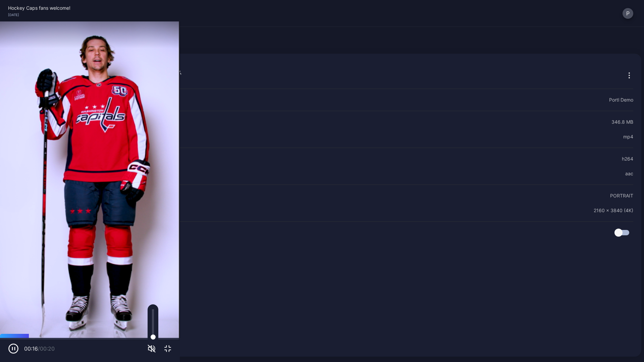  Describe the element at coordinates (629, 174) in the screenshot. I see `div: aac` at that location.